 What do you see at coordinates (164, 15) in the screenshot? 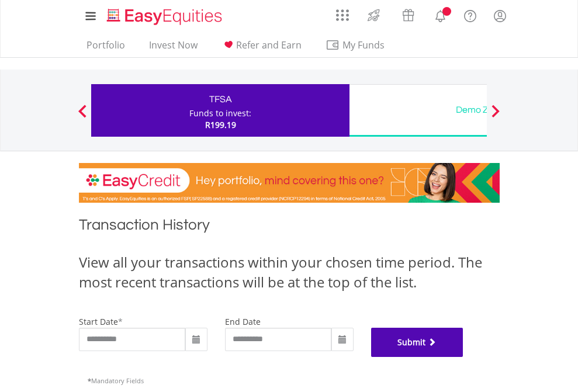
I see `a: Home page` at bounding box center [164, 15].